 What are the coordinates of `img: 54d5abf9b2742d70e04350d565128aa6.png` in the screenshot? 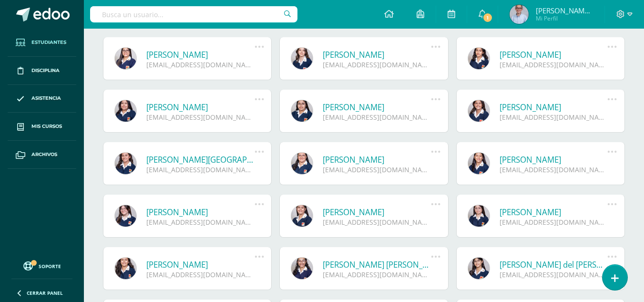 It's located at (520, 14).